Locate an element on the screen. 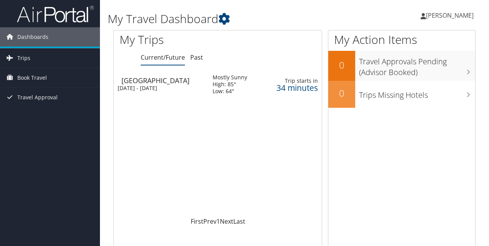  div: Low: 64° is located at coordinates (230, 91).